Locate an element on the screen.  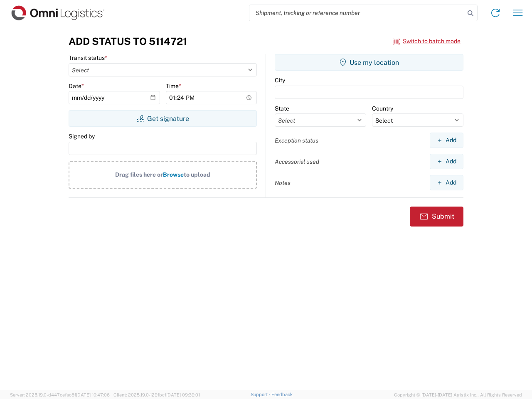
a: Feedback is located at coordinates (282, 395).